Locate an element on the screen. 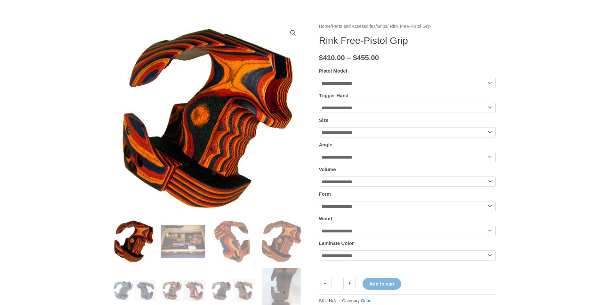 Image resolution: width=607 pixels, height=305 pixels. a: Home is located at coordinates (325, 26).